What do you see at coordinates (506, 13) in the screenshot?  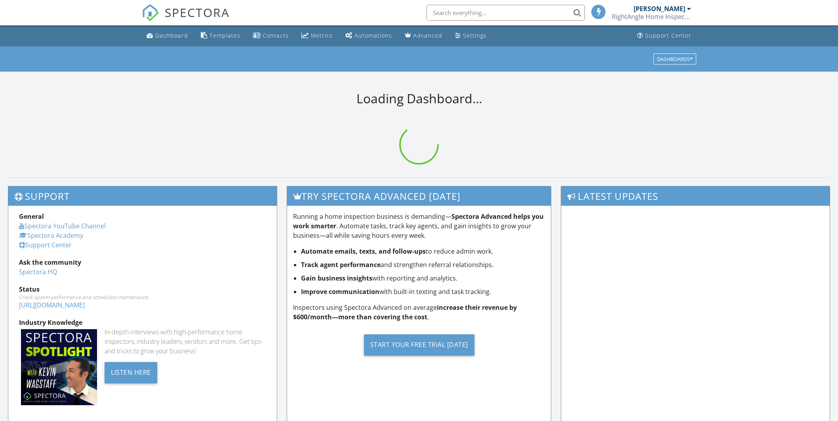 I see `input: Search everything...` at bounding box center [506, 13].